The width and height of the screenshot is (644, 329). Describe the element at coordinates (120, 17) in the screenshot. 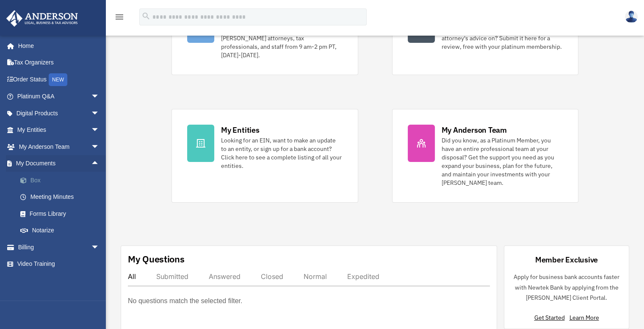

I see `i: menu` at that location.